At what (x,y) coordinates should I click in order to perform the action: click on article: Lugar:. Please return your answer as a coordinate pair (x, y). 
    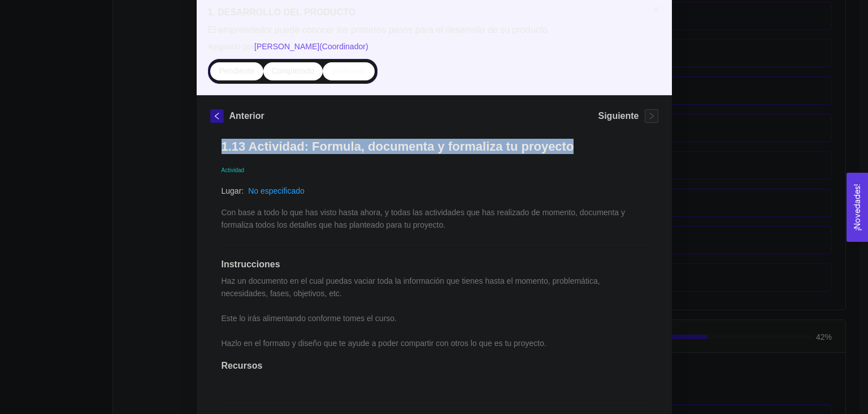
    Looking at the image, I should click on (233, 191).